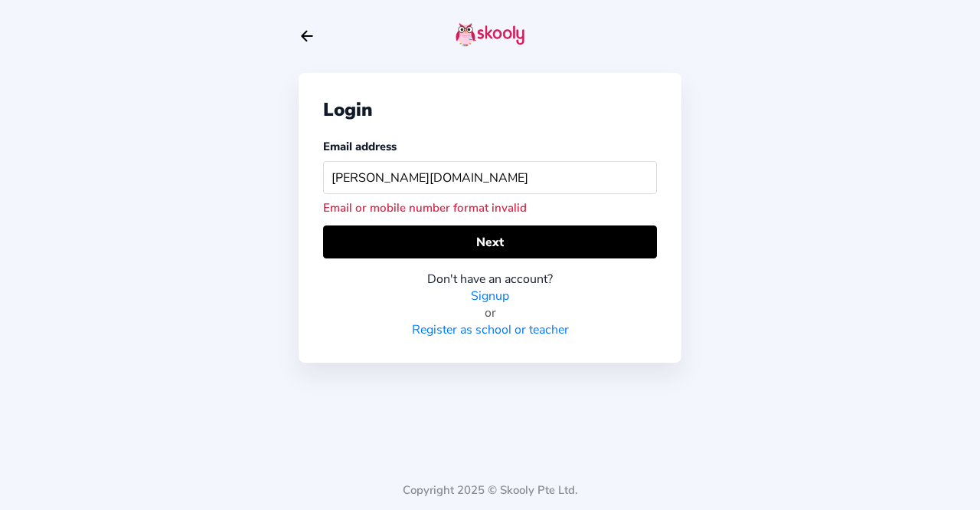 The width and height of the screenshot is (980, 510). What do you see at coordinates (307, 36) in the screenshot?
I see `button: arrow back outline` at bounding box center [307, 36].